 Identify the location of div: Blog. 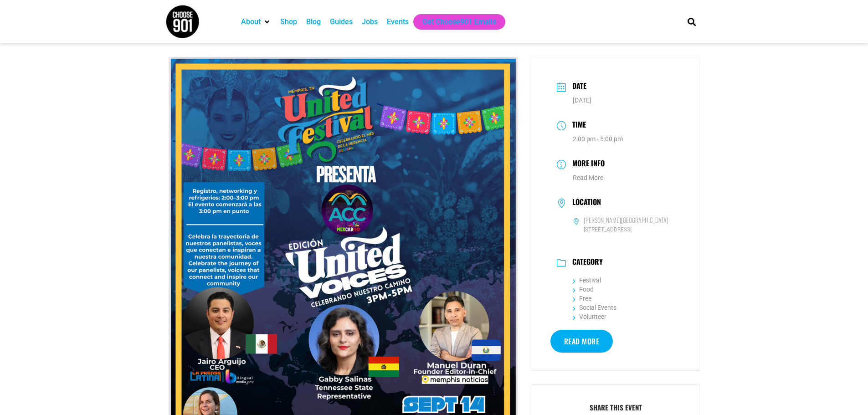
(314, 22).